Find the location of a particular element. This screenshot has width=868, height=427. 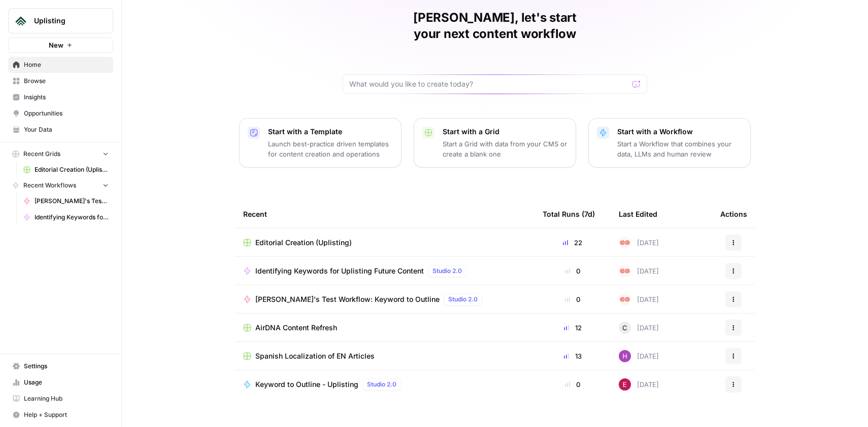

button: Help + Support is located at coordinates (61, 415).